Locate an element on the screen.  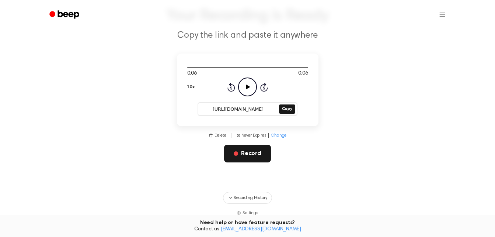
span: Recording History is located at coordinates (250, 198).